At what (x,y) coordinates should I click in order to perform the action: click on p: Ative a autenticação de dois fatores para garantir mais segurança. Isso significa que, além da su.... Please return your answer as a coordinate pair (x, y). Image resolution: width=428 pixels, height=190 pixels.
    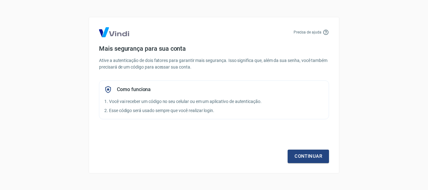
    Looking at the image, I should click on (214, 64).